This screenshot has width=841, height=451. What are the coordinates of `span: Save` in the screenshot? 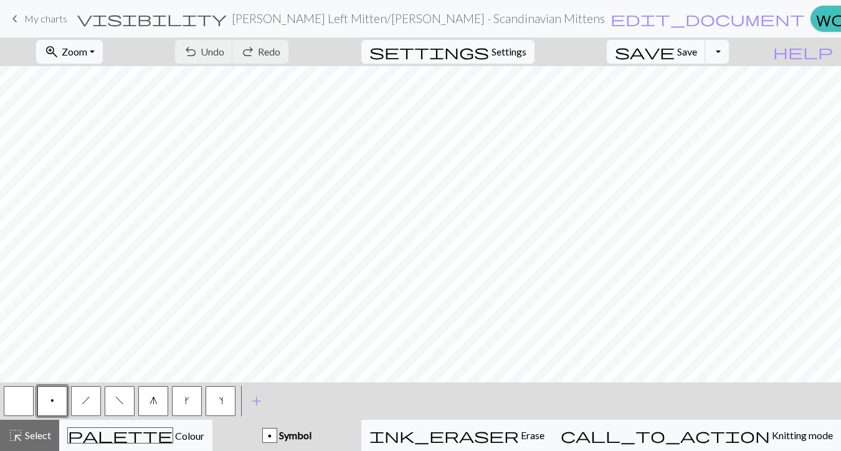 It's located at (687, 51).